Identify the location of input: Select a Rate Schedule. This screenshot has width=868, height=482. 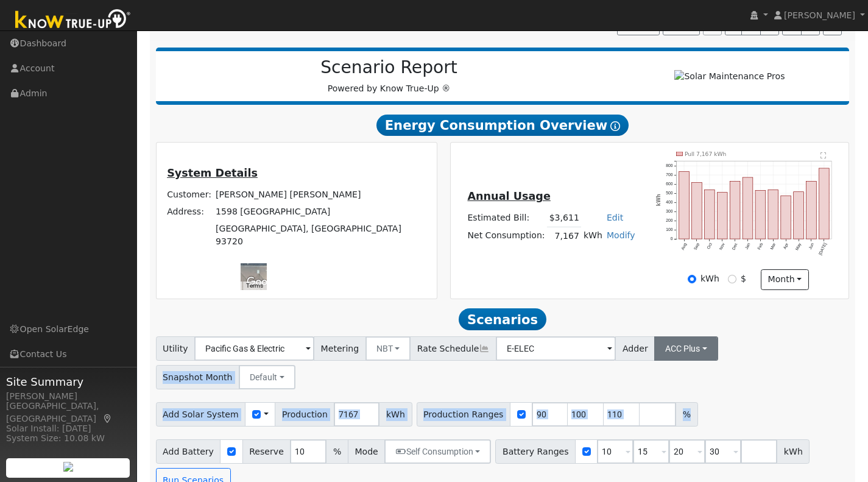
(555, 348).